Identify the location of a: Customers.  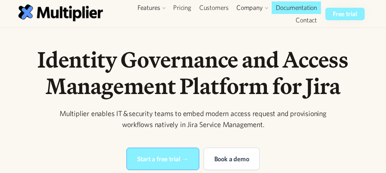
(214, 8).